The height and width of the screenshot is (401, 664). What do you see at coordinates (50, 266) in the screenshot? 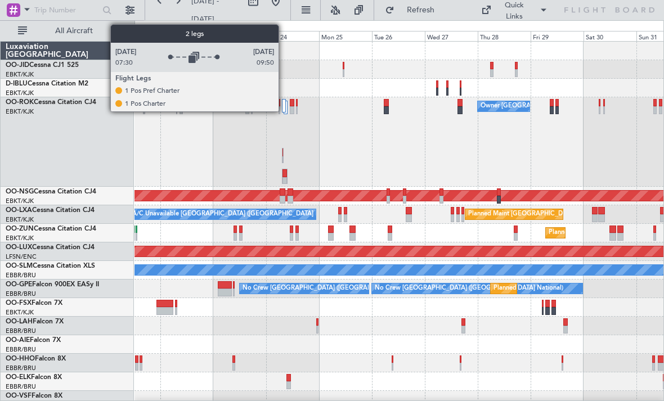
I see `a: OO-SLMCessna Citation XLS` at bounding box center [50, 266].